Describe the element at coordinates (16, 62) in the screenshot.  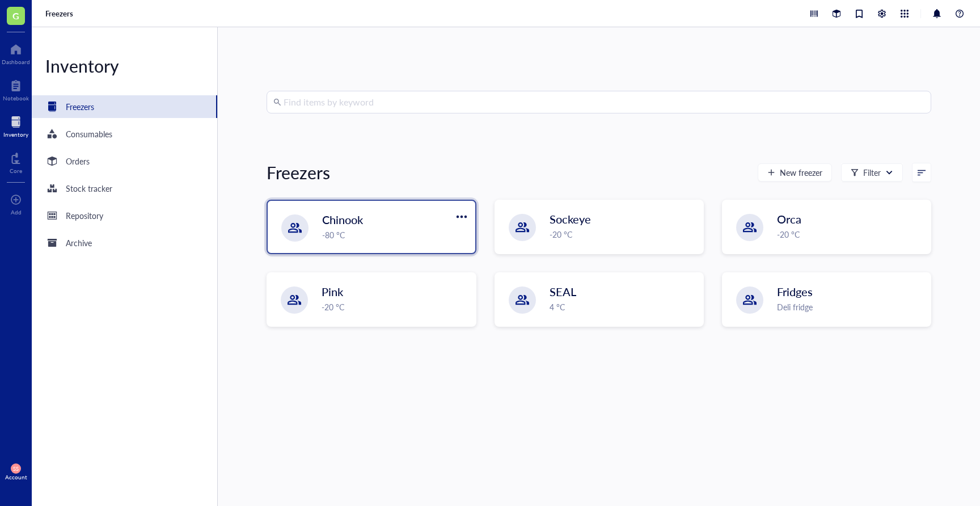
I see `div: Dashboard` at that location.